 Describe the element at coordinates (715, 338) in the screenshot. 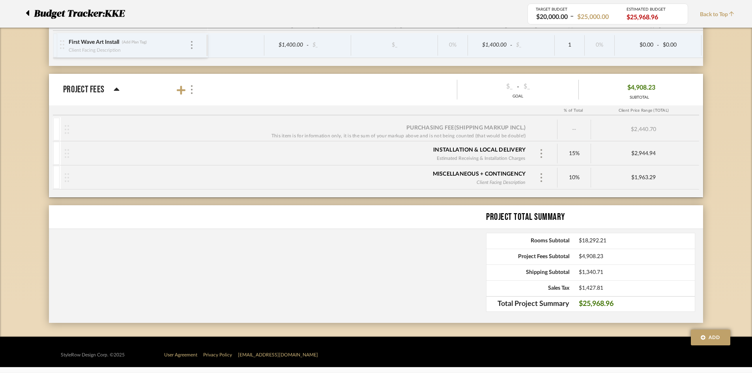

I see `span: Add` at that location.